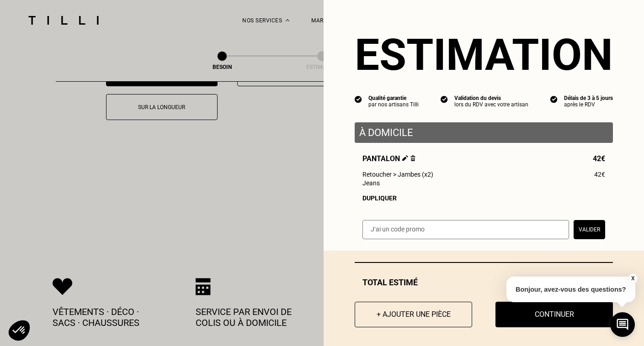  I want to click on div: Délais de 3 à 5 jours, so click(588, 98).